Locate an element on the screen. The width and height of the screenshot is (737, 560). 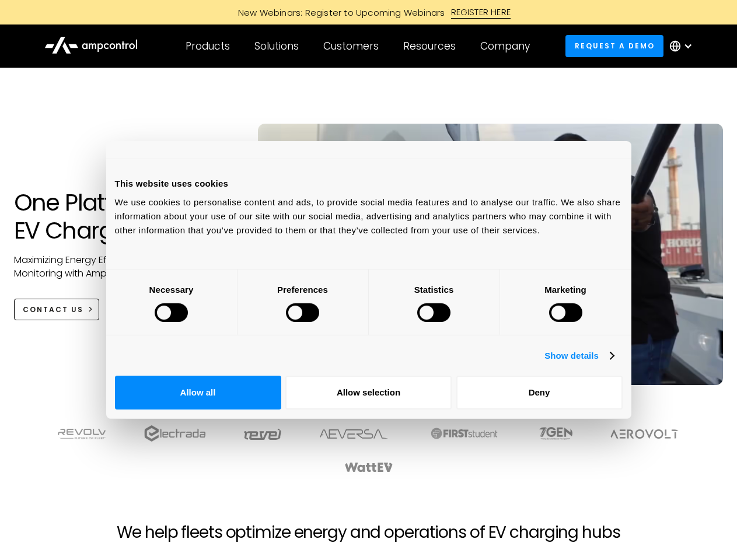
h1: One Platform for EV Charging Hubs is located at coordinates (124, 216).